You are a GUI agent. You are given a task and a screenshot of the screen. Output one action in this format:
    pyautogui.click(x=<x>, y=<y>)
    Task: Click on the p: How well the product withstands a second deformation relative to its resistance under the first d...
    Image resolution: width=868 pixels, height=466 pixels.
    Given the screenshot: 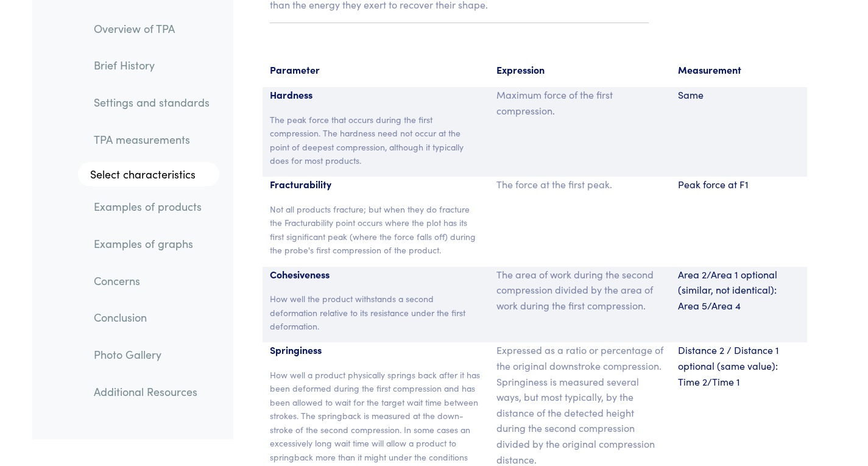 What is the action you would take?
    pyautogui.click(x=376, y=312)
    